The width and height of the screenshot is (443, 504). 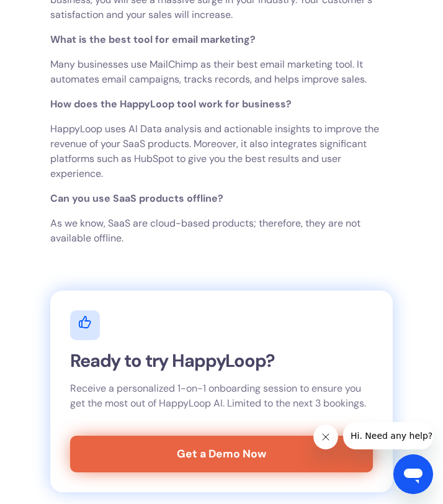 What do you see at coordinates (221, 453) in the screenshot?
I see `a: Get a Demo Now` at bounding box center [221, 453].